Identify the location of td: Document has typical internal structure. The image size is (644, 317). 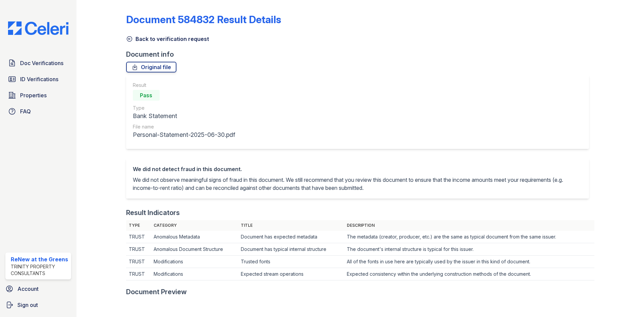
(291, 249).